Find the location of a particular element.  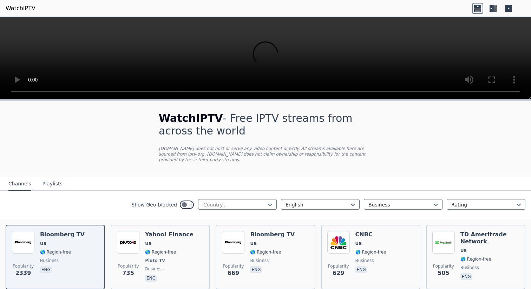

a: iptv-org is located at coordinates (196, 154).